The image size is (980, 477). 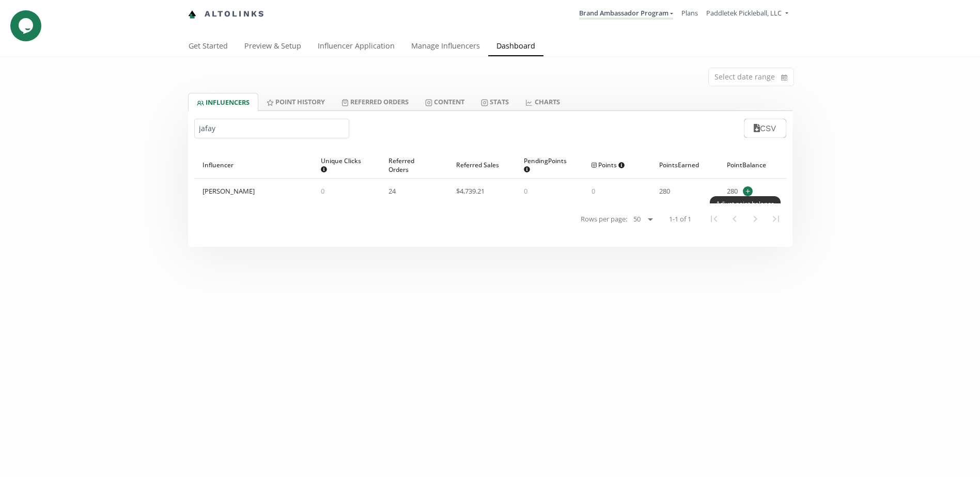 I want to click on button: Last Page, so click(x=777, y=219).